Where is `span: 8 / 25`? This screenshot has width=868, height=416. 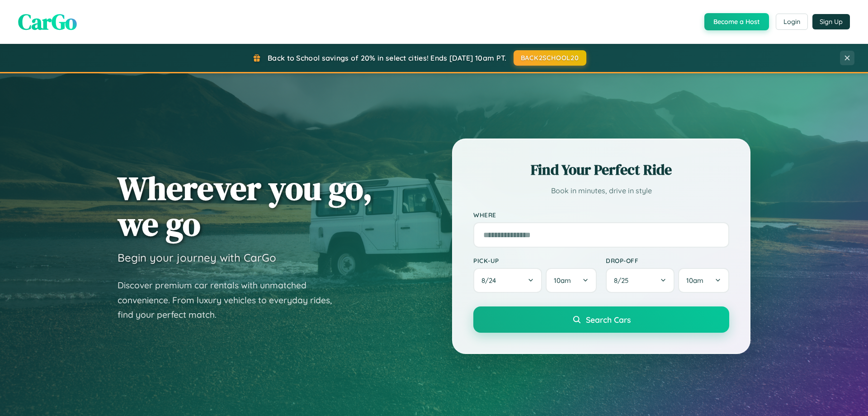 span: 8 / 25 is located at coordinates (624, 280).